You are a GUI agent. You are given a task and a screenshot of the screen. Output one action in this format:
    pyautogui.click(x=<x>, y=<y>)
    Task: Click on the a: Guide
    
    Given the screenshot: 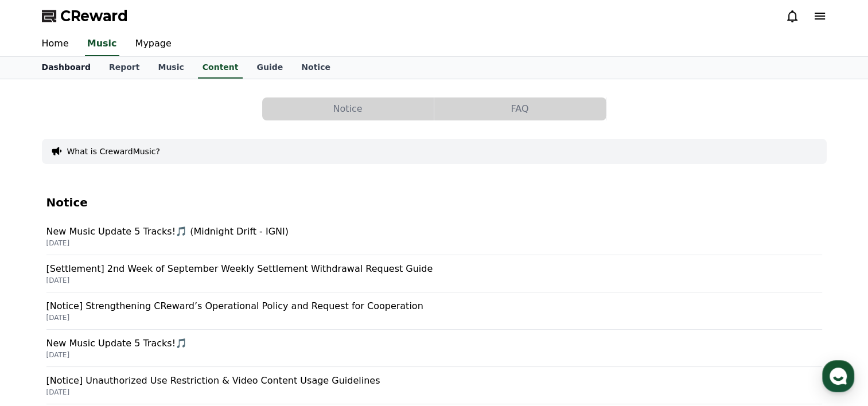 What is the action you would take?
    pyautogui.click(x=269, y=68)
    